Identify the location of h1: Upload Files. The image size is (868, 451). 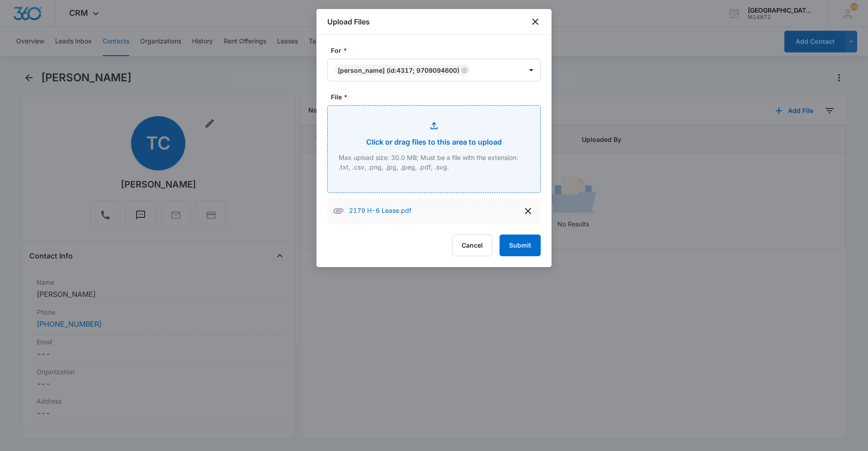
(349, 22).